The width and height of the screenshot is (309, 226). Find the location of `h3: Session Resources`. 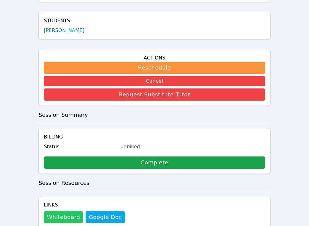

h3: Session Resources is located at coordinates (154, 183).